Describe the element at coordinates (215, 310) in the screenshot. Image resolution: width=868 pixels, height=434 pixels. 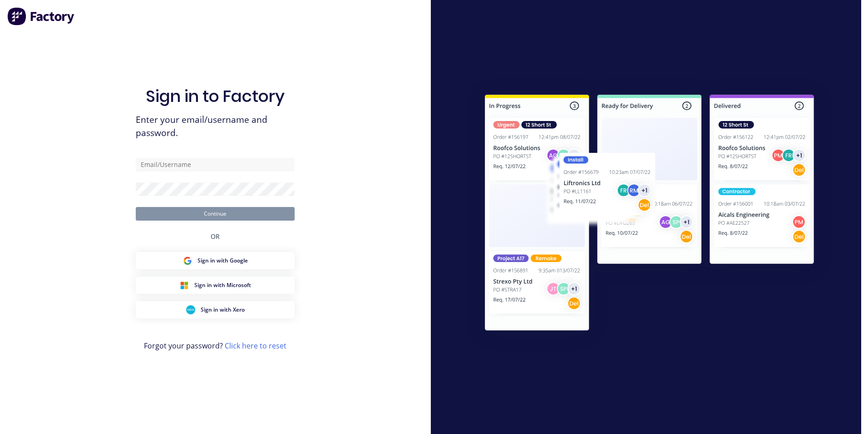
I see `button: Xero Sign inSign in with Xero` at that location.